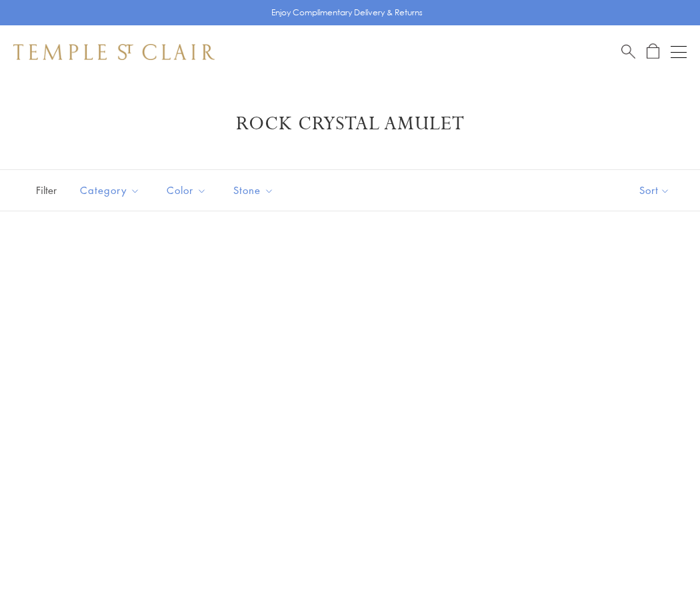  What do you see at coordinates (679, 52) in the screenshot?
I see `button: Open navigation` at bounding box center [679, 52].